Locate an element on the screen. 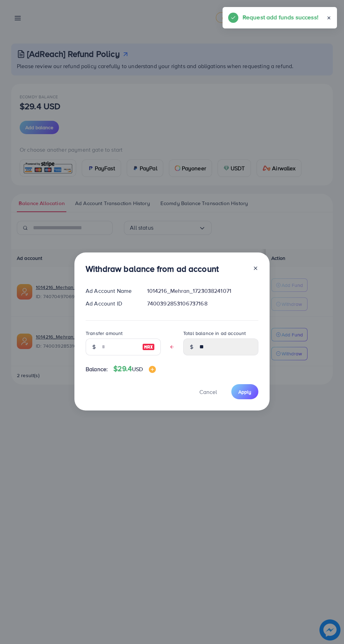  div: 1014216_Mehran_1723038241071 is located at coordinates (203, 291).